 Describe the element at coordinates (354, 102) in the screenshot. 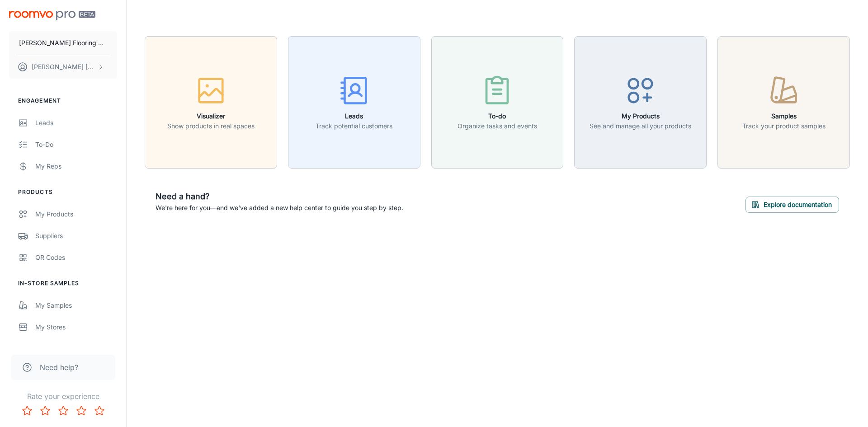

I see `button: LeadsTrack potential customers` at that location.